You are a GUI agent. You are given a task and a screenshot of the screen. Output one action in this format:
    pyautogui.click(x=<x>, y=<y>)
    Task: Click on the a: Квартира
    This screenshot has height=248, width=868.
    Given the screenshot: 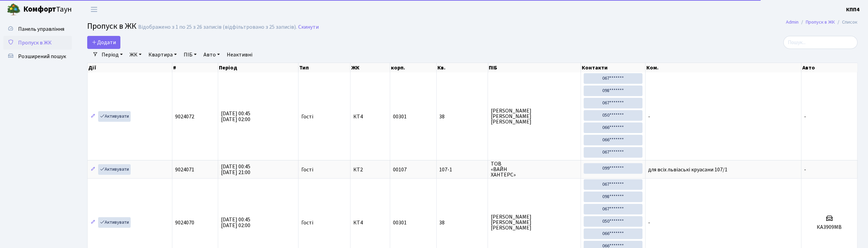 What is the action you would take?
    pyautogui.click(x=162, y=55)
    